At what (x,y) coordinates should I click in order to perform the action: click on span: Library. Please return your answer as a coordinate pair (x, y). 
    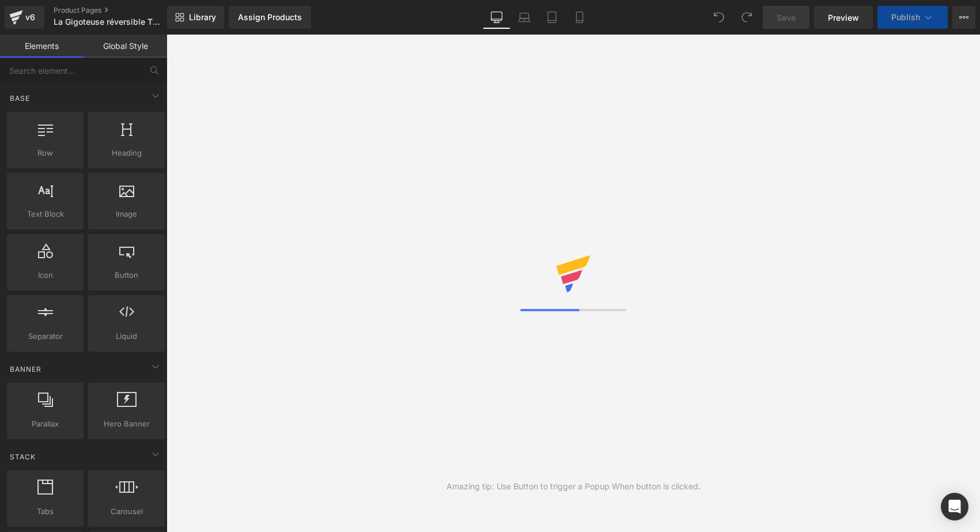
    Looking at the image, I should click on (203, 18).